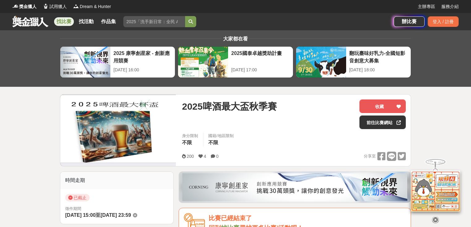 The width and height of the screenshot is (471, 227). What do you see at coordinates (426, 6) in the screenshot?
I see `a: 主辦專區` at bounding box center [426, 6].